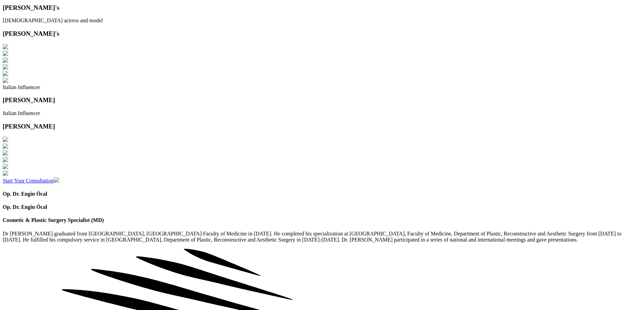 This screenshot has height=310, width=644. What do you see at coordinates (31, 180) in the screenshot?
I see `a: Start Your Consultation` at bounding box center [31, 180].